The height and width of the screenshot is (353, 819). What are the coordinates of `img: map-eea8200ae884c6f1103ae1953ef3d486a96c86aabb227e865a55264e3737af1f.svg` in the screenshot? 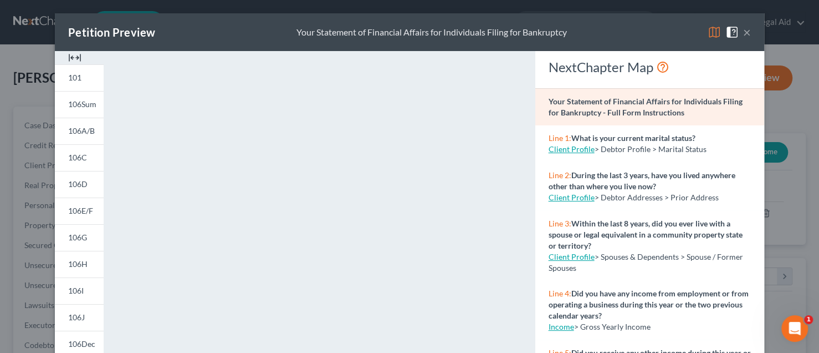 It's located at (715, 32).